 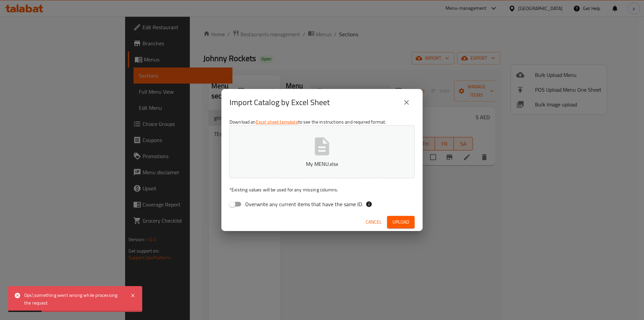 I want to click on button: Cancel, so click(x=373, y=222).